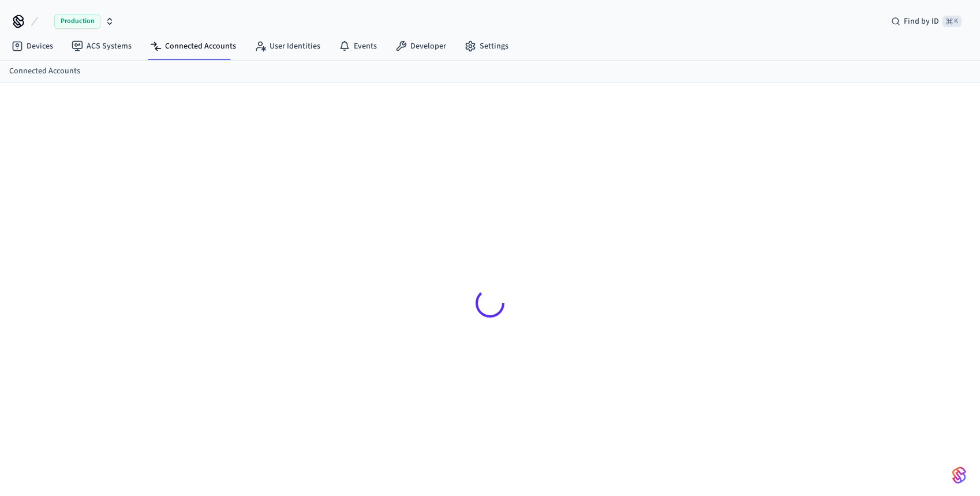  I want to click on div: Find by ID⌘ K, so click(926, 21).